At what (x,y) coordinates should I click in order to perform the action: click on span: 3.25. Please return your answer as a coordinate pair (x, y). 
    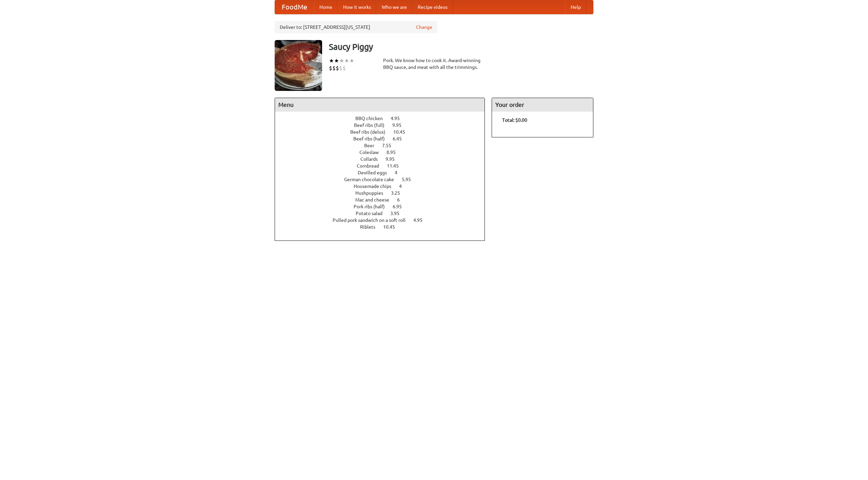
    Looking at the image, I should click on (398, 193).